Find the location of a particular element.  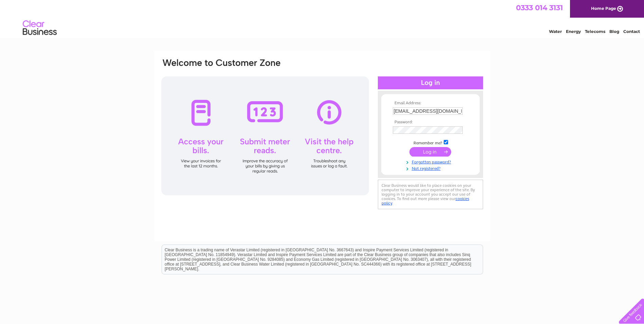

div: Clear Business would like to place cookies on your computer to improve your experience of the sit... is located at coordinates (431, 195).